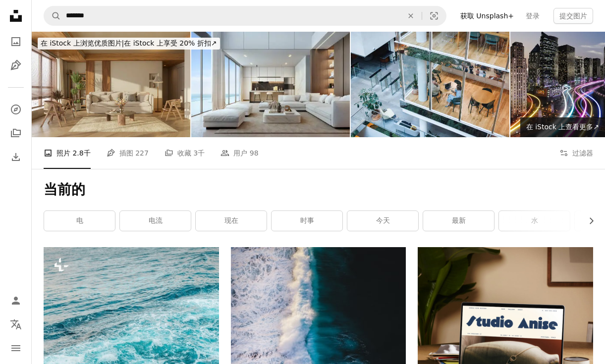  I want to click on a: 在 iStock 上查看更多↗, so click(563, 127).